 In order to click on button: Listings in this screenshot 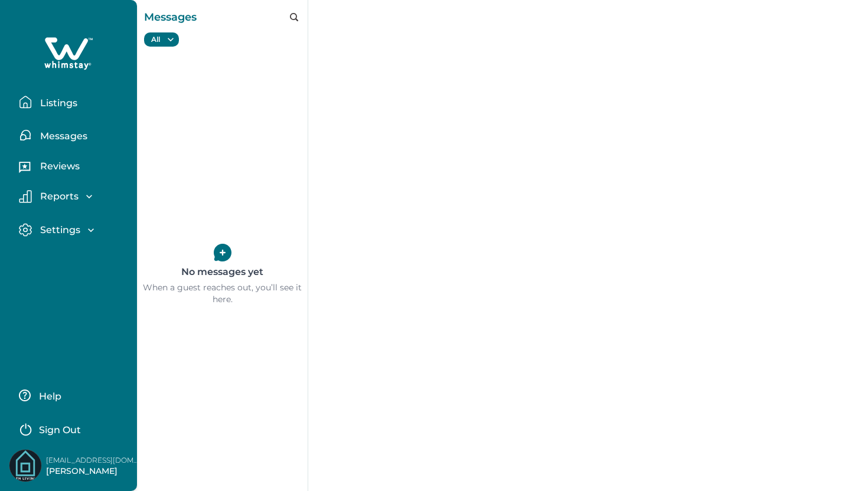, I will do `click(73, 102)`.